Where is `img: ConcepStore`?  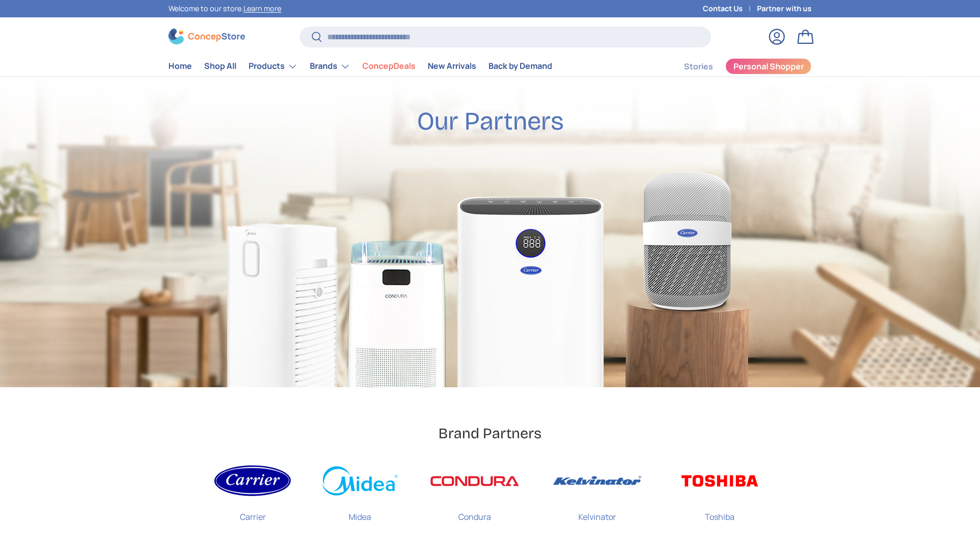 img: ConcepStore is located at coordinates (207, 36).